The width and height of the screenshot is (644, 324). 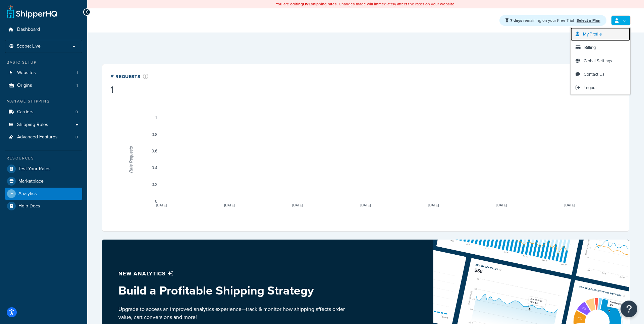 I want to click on span: Advanced Features, so click(x=37, y=137).